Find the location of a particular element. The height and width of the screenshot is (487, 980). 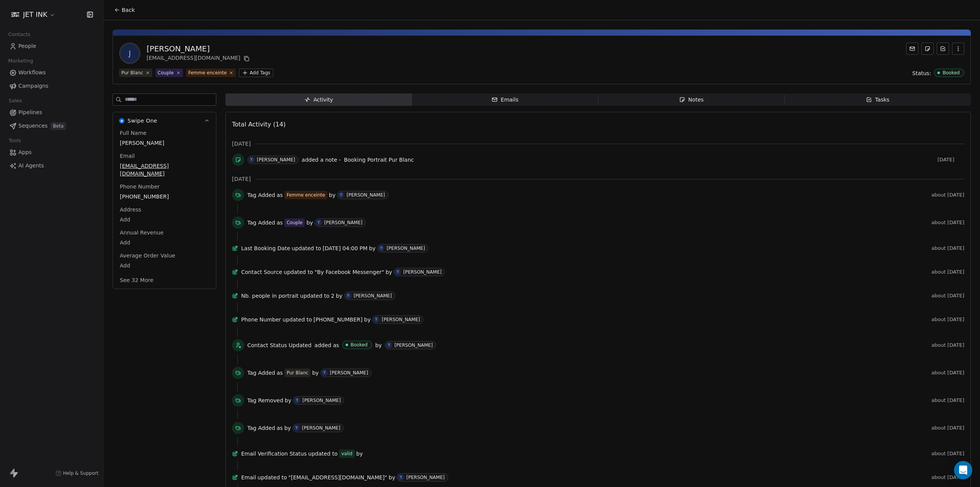

button: Back is located at coordinates (125, 10).